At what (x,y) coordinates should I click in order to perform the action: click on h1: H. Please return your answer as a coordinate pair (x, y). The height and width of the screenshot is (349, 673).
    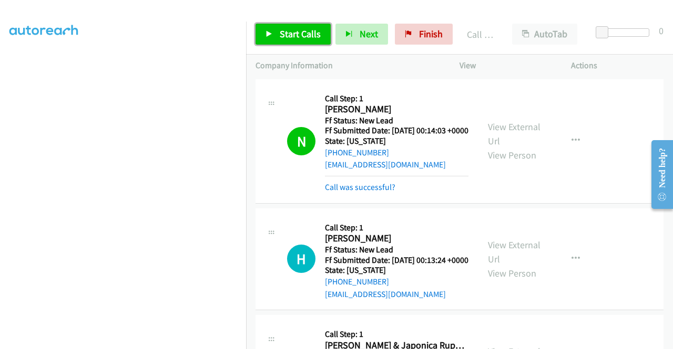
    Looking at the image, I should click on (301, 259).